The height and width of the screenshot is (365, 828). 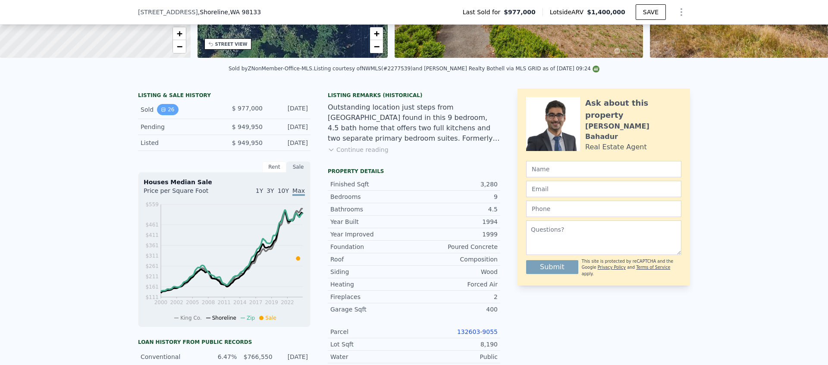 I want to click on span: Last Sold for, so click(x=483, y=12).